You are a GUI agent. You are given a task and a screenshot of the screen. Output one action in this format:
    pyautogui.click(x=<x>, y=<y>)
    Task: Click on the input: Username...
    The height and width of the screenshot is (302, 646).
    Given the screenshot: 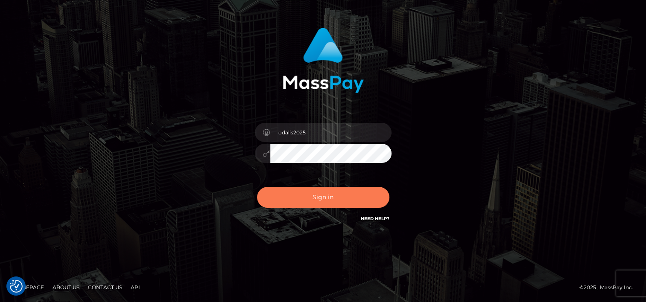 What is the action you would take?
    pyautogui.click(x=331, y=132)
    